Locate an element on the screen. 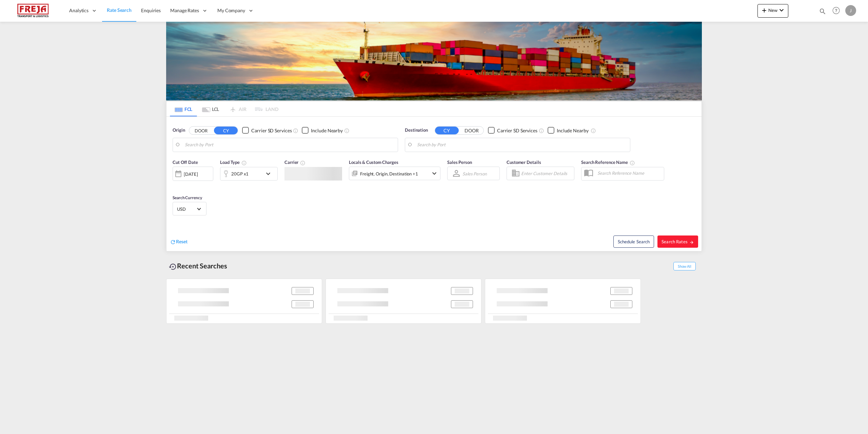  span: My Company is located at coordinates (231, 11).